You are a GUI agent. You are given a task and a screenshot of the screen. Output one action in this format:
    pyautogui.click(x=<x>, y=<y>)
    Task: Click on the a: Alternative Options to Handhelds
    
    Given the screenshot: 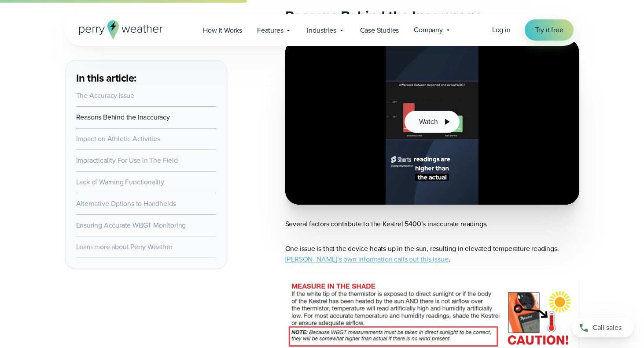 What is the action you would take?
    pyautogui.click(x=126, y=203)
    